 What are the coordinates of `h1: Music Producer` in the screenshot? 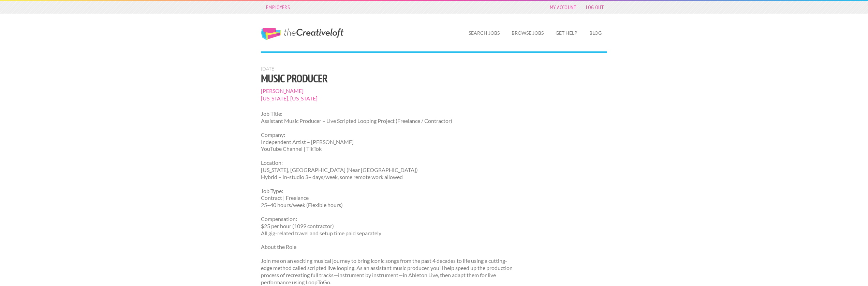 It's located at (389, 78).